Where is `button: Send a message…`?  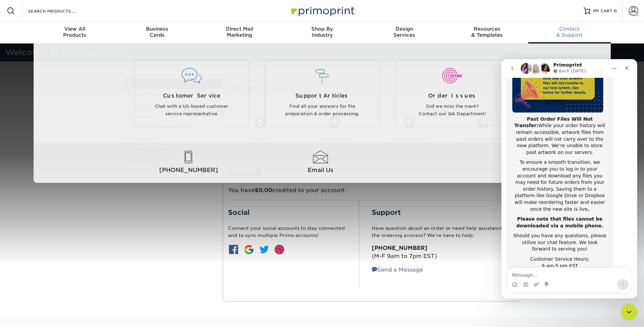
button: Send a message… is located at coordinates (121, 226).